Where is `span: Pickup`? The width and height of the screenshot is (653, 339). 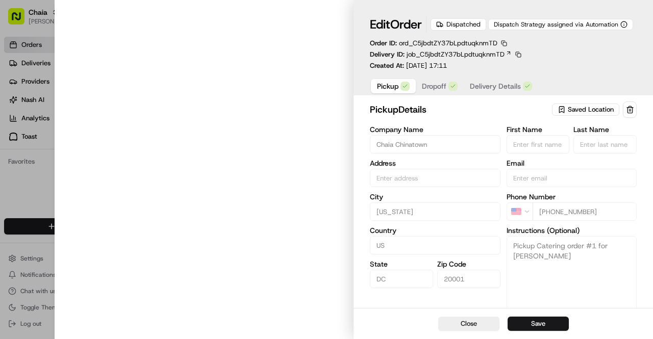
span: Pickup is located at coordinates (388, 86).